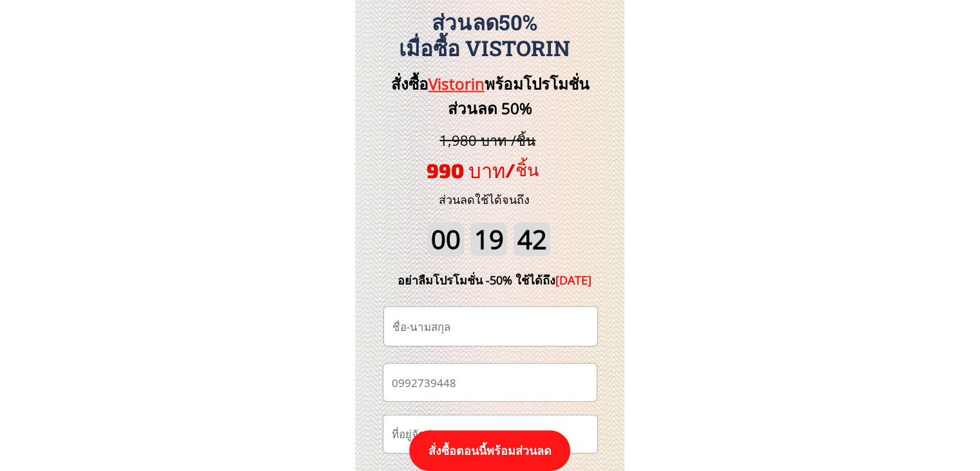 This screenshot has height=471, width=980. Describe the element at coordinates (484, 199) in the screenshot. I see `h3: ส่วนลดใช้ได้จนถึง` at that location.